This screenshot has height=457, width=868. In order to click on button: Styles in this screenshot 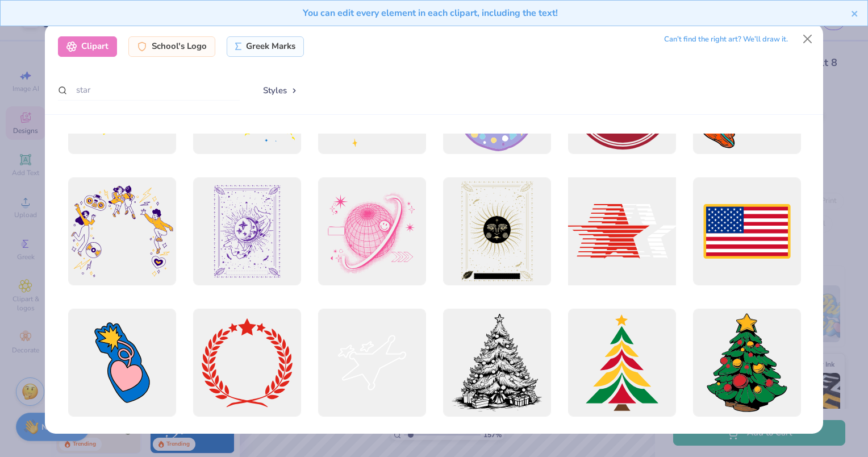, I will do `click(280, 90)`.